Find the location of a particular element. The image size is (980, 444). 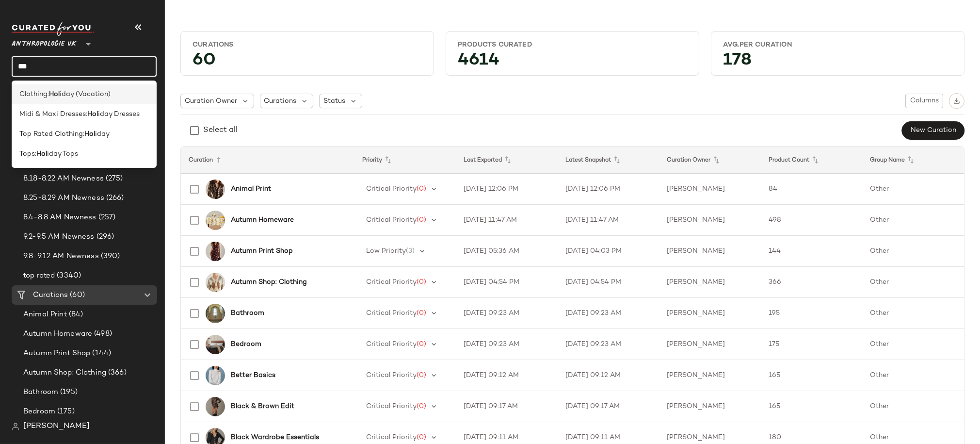

span: Autumn Homeware is located at coordinates (57, 334).